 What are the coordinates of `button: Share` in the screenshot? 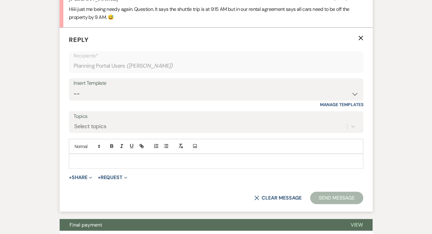 It's located at (80, 177).